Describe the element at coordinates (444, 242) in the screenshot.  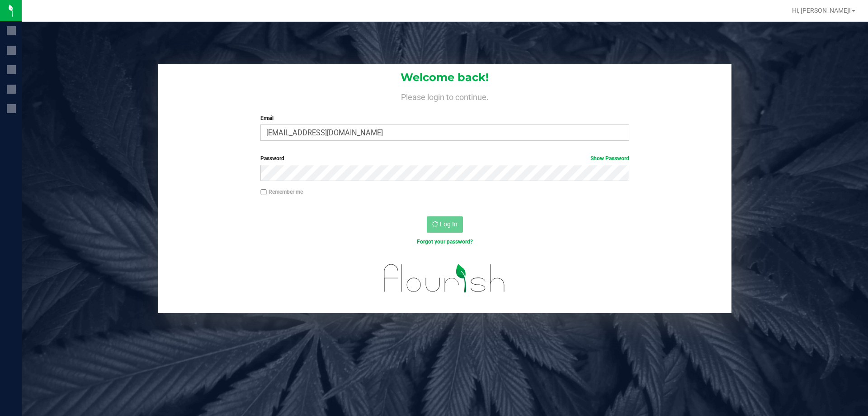
I see `a: Forgot your password?` at that location.